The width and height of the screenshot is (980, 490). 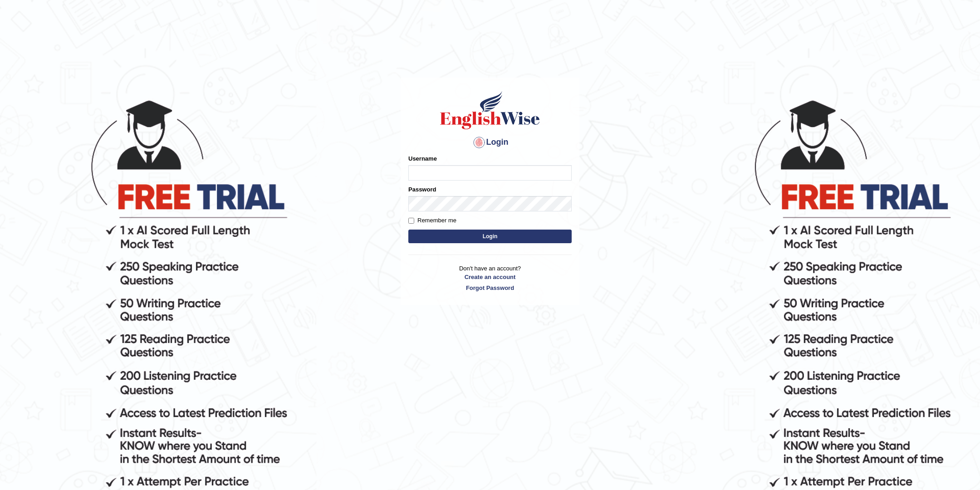 What do you see at coordinates (490, 110) in the screenshot?
I see `img: Logo of English Wise sign in for intelligent practice with AI` at bounding box center [490, 110].